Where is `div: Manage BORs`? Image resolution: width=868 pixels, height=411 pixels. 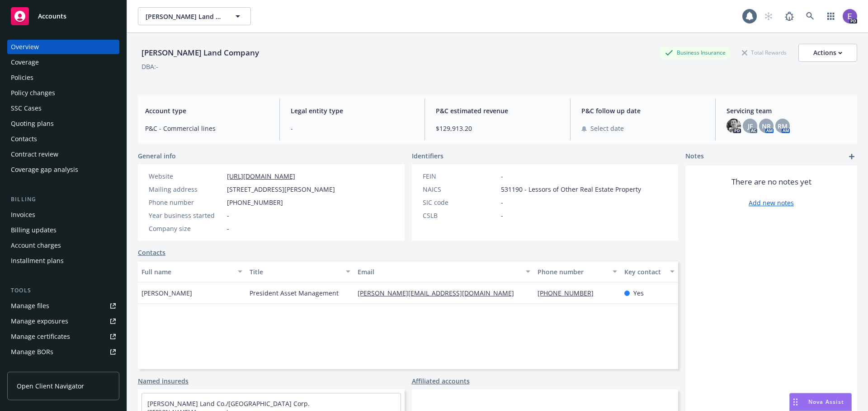
div: Manage BORs is located at coordinates (32, 352).